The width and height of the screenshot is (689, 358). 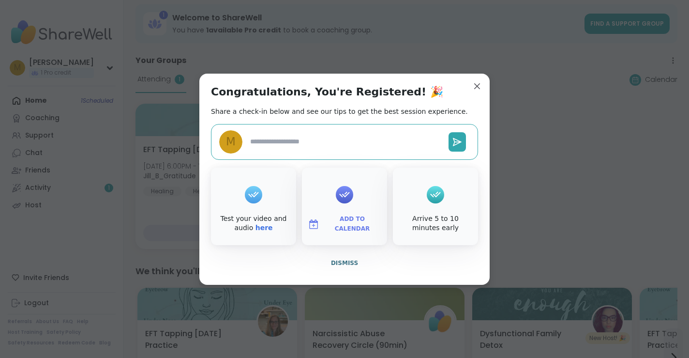 I want to click on span: Dismiss, so click(x=345, y=263).